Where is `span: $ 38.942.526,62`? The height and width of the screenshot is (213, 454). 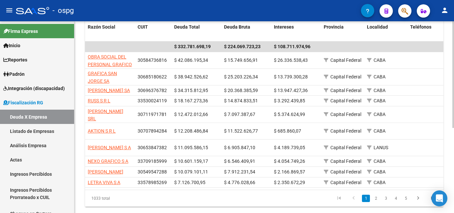
span: $ 38.942.526,62 is located at coordinates (191, 77).